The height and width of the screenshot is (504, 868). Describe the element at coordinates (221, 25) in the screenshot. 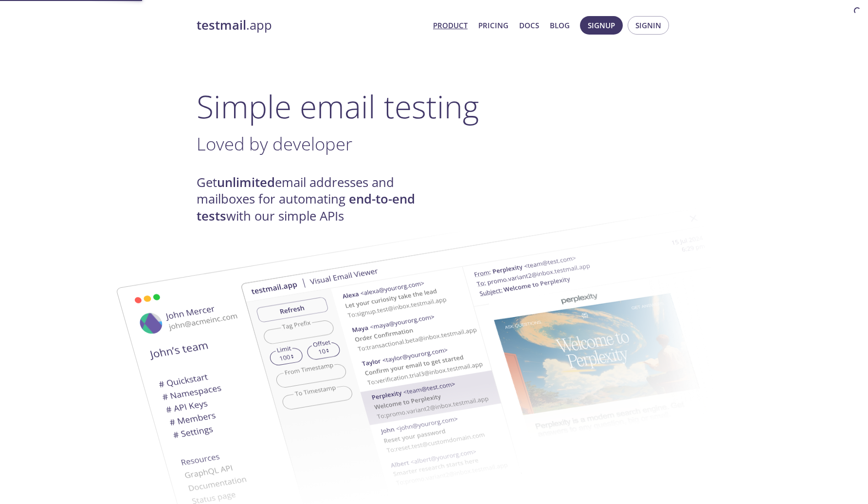

I see `strong: testmail` at that location.